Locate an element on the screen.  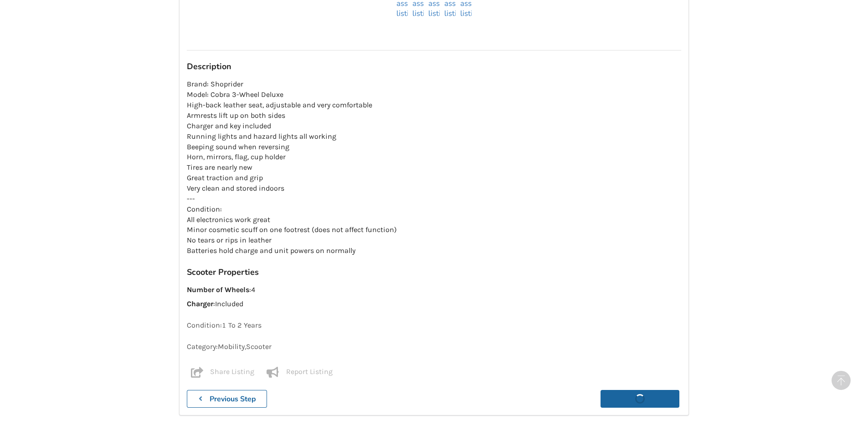
p: Report Listing is located at coordinates (309, 373).